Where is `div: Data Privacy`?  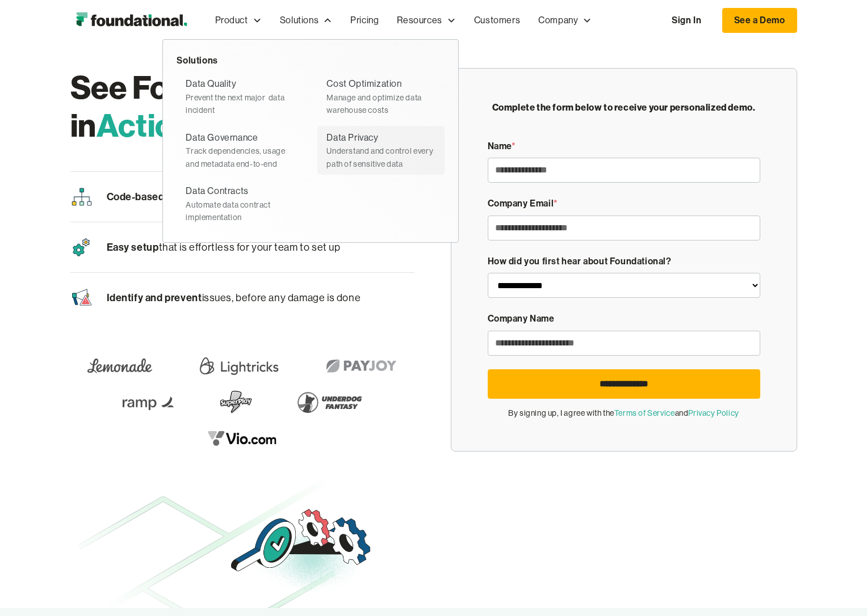
div: Data Privacy is located at coordinates (351, 138).